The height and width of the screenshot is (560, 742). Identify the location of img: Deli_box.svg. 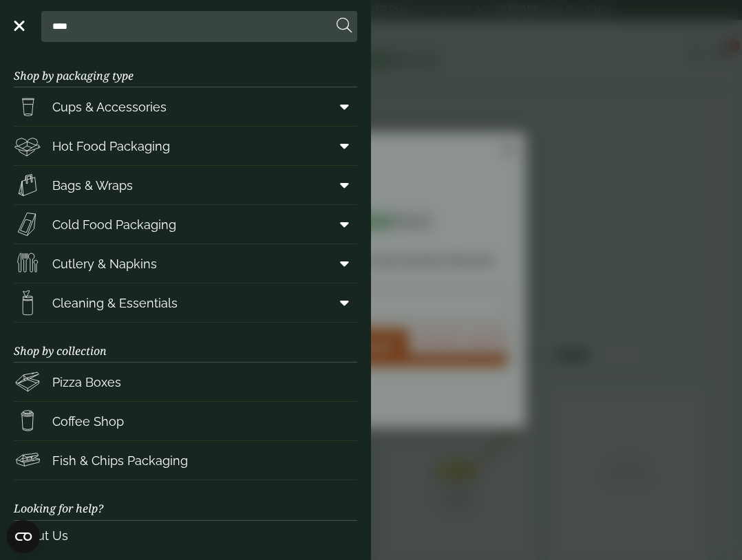
(28, 145).